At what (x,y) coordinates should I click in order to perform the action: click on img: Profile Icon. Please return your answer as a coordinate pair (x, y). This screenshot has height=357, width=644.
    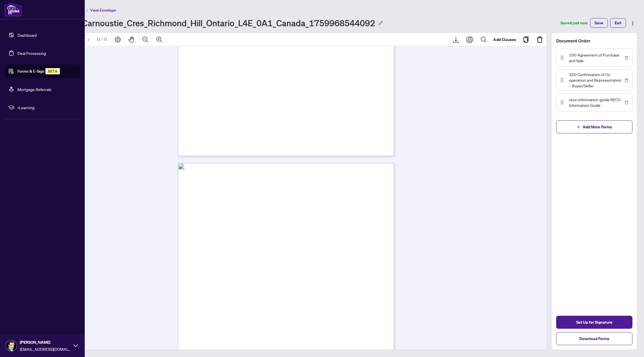
    Looking at the image, I should click on (11, 346).